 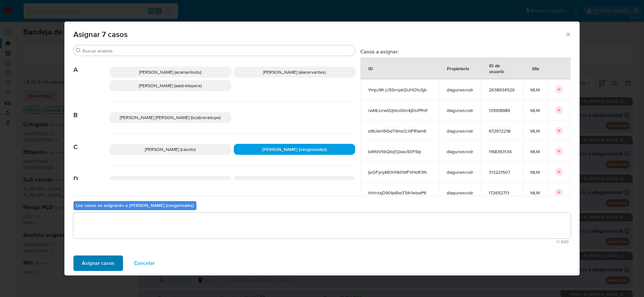 I want to click on span: 135918989, so click(x=501, y=110).